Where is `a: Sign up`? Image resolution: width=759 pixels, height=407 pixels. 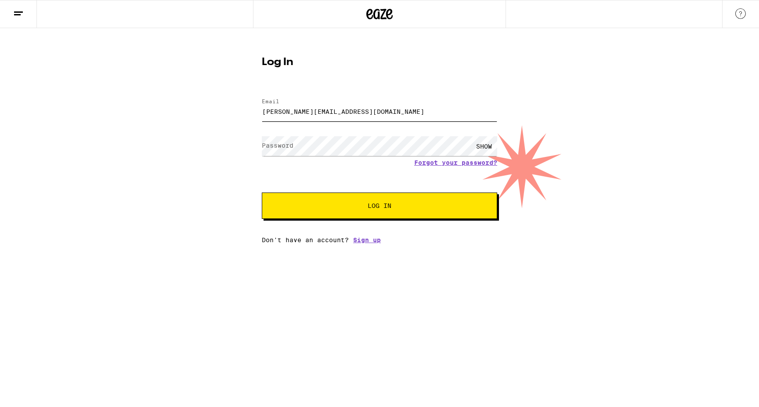
a: Sign up is located at coordinates (367, 240).